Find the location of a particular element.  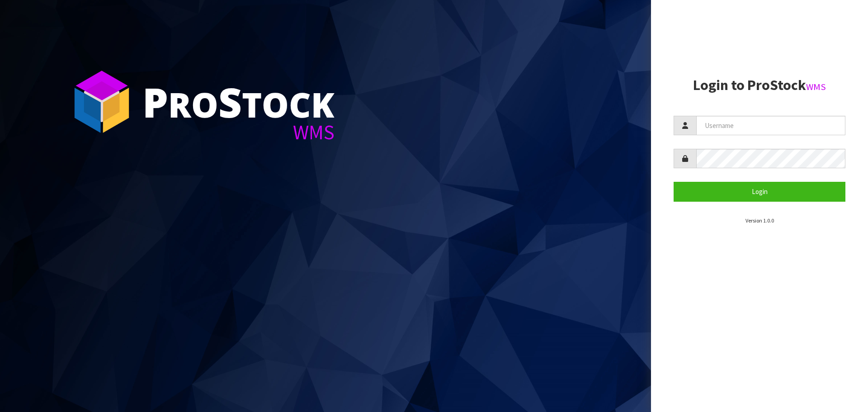

img: ProStock Cube is located at coordinates (102, 102).